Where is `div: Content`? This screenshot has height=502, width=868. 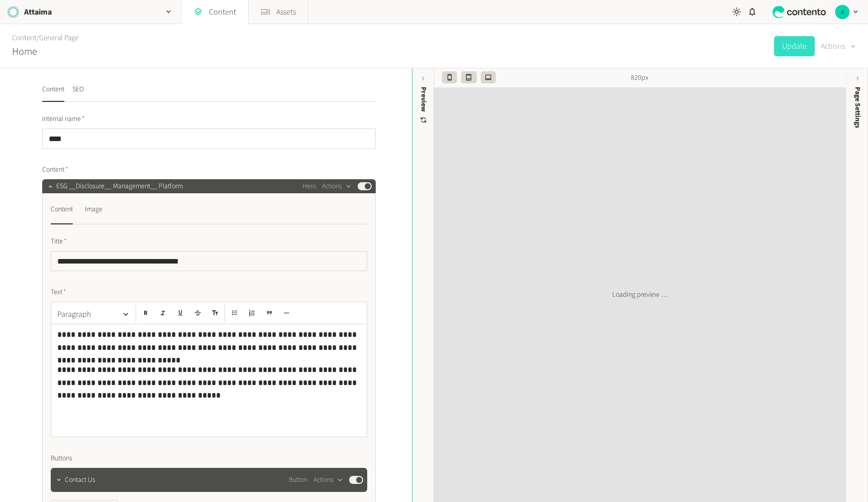 div: Content is located at coordinates (62, 210).